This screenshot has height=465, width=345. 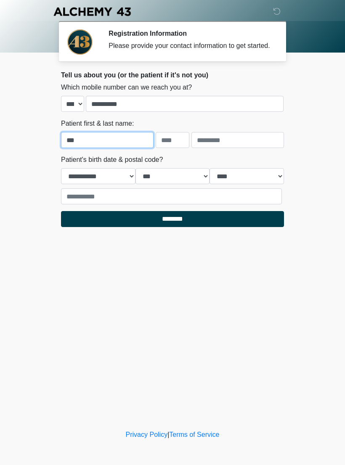 I want to click on label: Patient first & last name:, so click(x=97, y=124).